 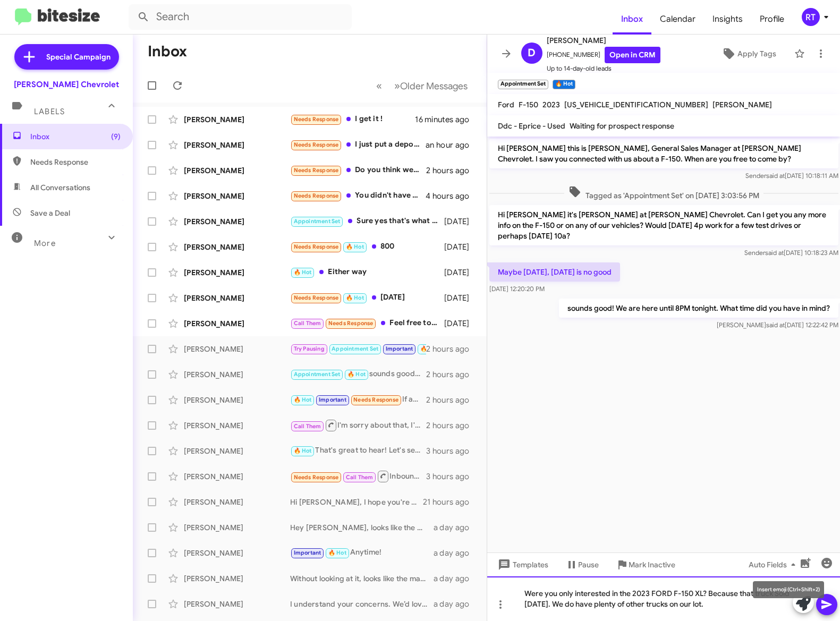 What do you see at coordinates (772, 19) in the screenshot?
I see `a: Profile` at bounding box center [772, 19].